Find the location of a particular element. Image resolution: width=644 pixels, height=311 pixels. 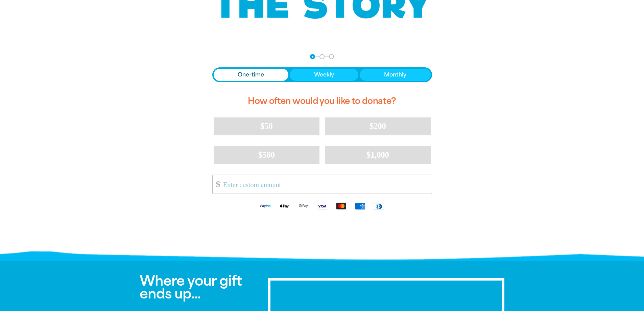

span: Weekly is located at coordinates (324, 75).